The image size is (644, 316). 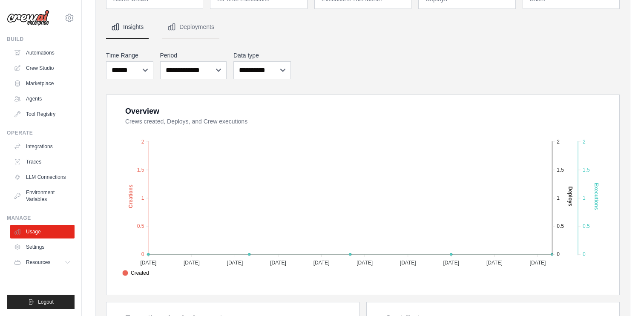 What do you see at coordinates (42, 68) in the screenshot?
I see `a: Crew Studio` at bounding box center [42, 68].